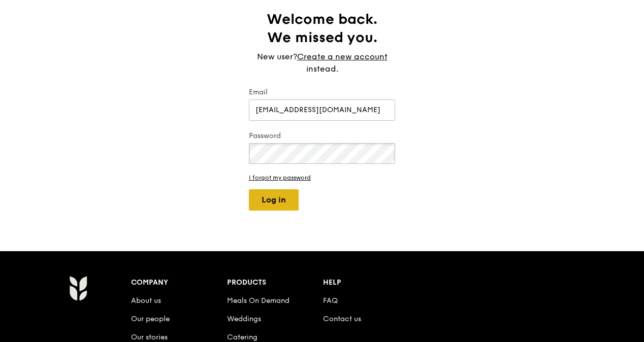  I want to click on button: Log in, so click(274, 200).